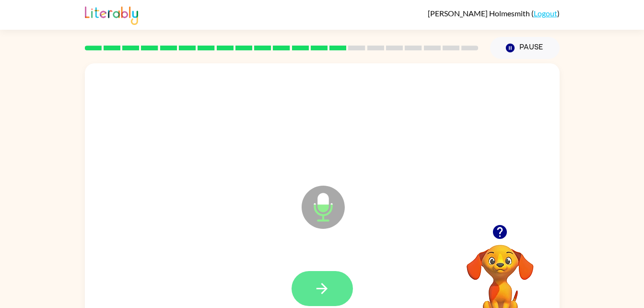  Describe the element at coordinates (111, 14) in the screenshot. I see `img: Literably` at that location.